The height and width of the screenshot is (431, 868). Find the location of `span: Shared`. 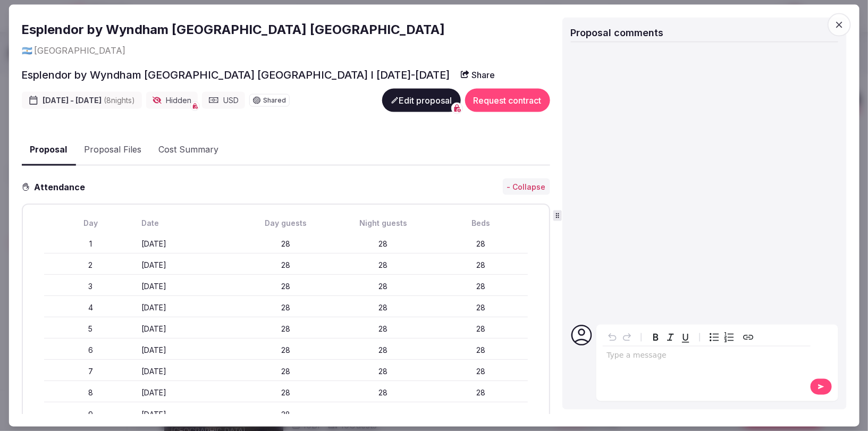

span: Shared is located at coordinates (274, 100).